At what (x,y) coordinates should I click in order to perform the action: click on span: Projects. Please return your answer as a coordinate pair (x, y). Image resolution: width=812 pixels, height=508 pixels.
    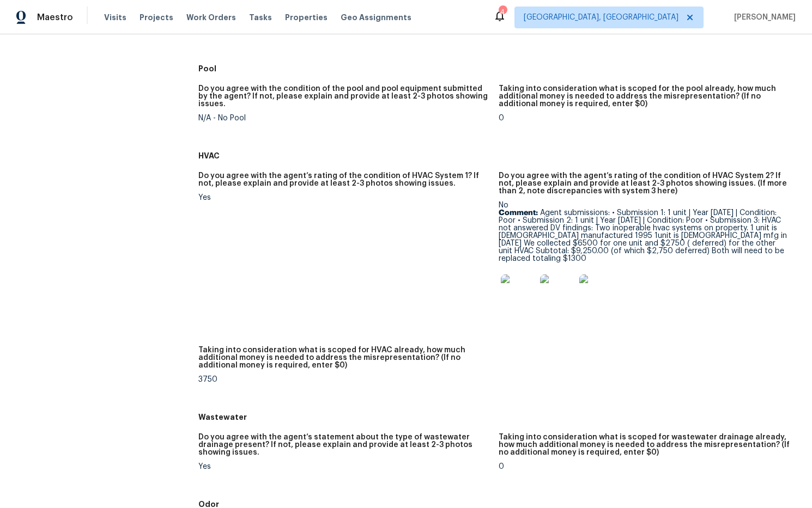
    Looking at the image, I should click on (156, 17).